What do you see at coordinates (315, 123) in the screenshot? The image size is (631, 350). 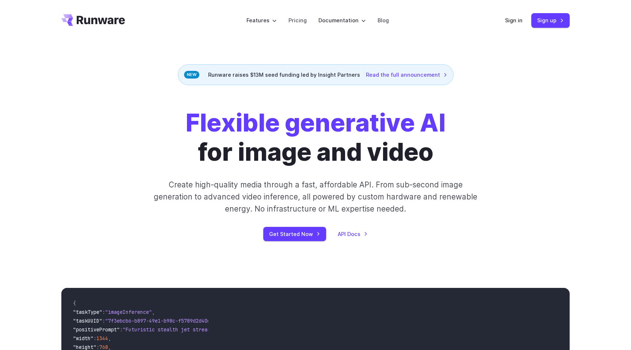 I see `strong: Flexible generative AI` at bounding box center [315, 123].